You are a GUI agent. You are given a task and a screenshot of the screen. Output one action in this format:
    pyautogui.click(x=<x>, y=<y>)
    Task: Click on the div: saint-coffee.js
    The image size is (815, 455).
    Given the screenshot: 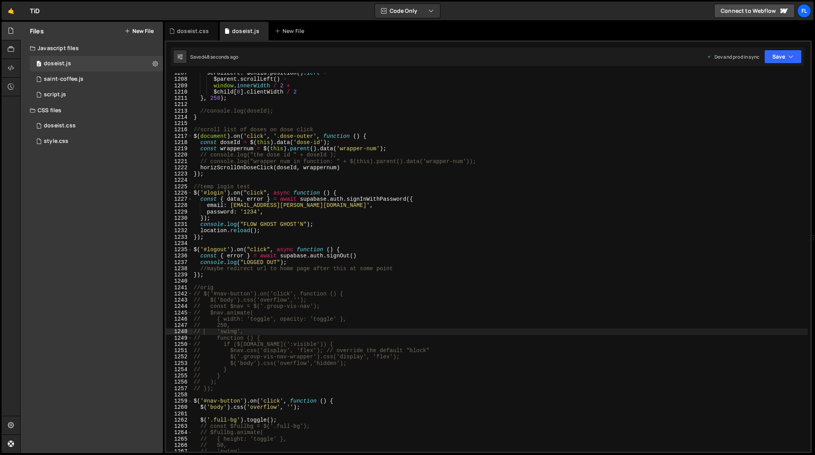 What is the action you would take?
    pyautogui.click(x=64, y=79)
    